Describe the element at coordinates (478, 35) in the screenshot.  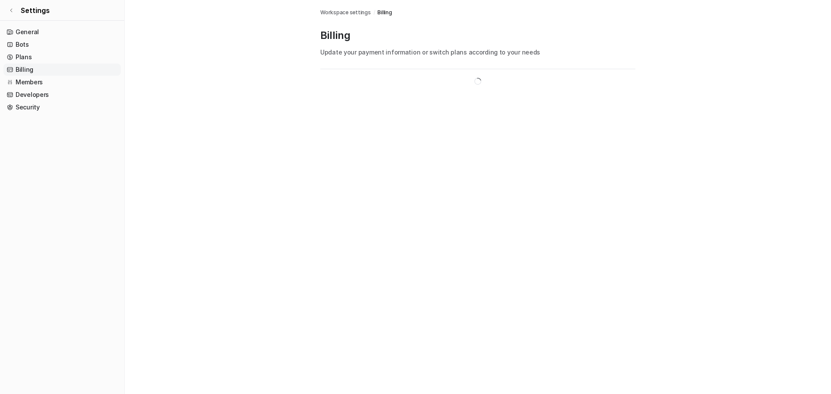
I see `p: Billing` at that location.